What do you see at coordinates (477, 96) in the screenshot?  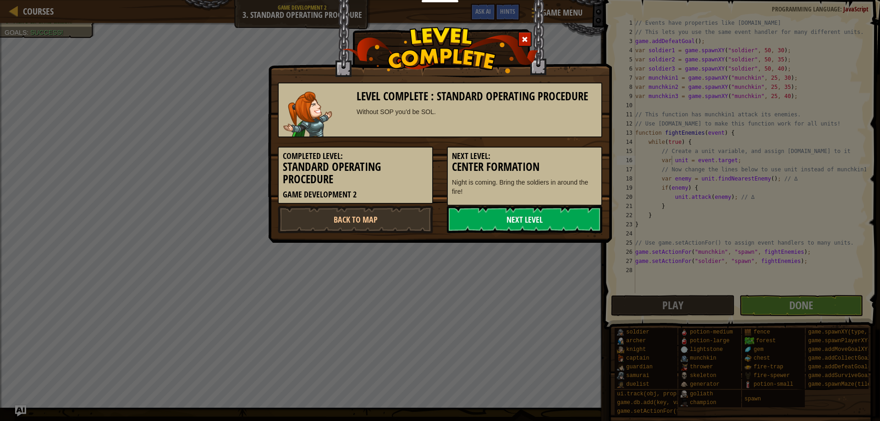 I see `h3: Level Complete : Standard Operating Procedure` at bounding box center [477, 96].